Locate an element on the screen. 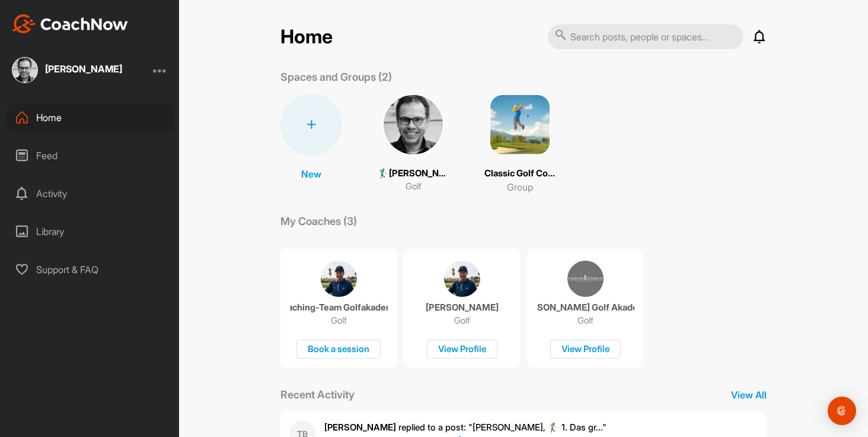 The image size is (868, 437). div: Feed is located at coordinates (90, 155).